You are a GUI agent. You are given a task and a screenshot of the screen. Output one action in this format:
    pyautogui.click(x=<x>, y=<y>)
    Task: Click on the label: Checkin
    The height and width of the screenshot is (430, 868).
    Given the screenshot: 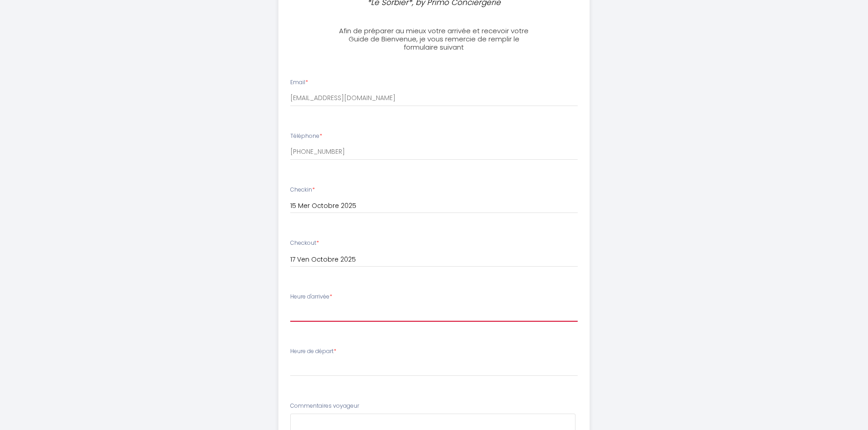 What is the action you would take?
    pyautogui.click(x=303, y=190)
    